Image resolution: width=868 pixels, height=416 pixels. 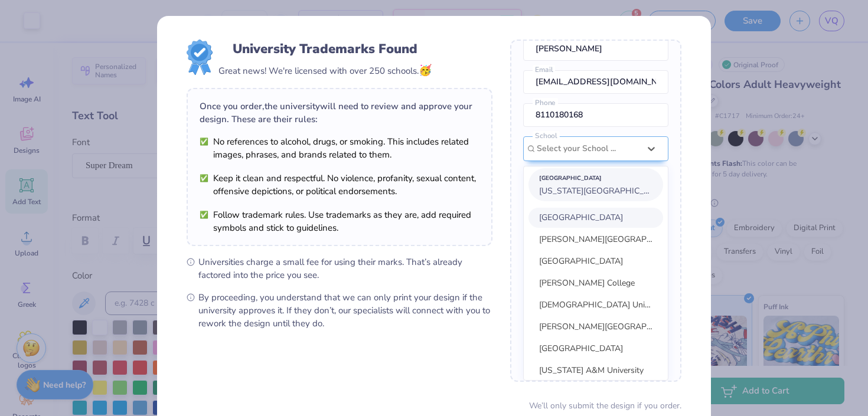 What do you see at coordinates (340, 185) in the screenshot?
I see `li: Keep it clean and respectful. No violence, profanity, sexual content, offensive depictions, or po...` at bounding box center [340, 185].